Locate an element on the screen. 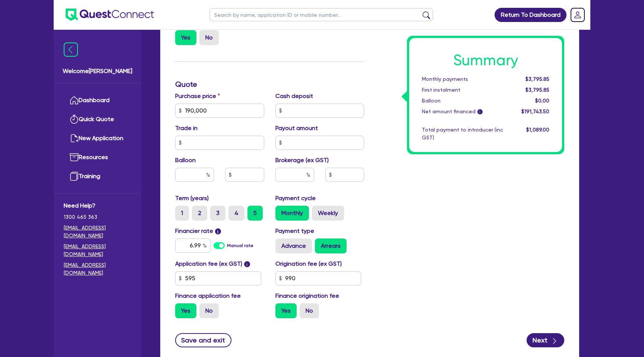 This screenshot has height=357, width=644. label: Advance is located at coordinates (293, 246).